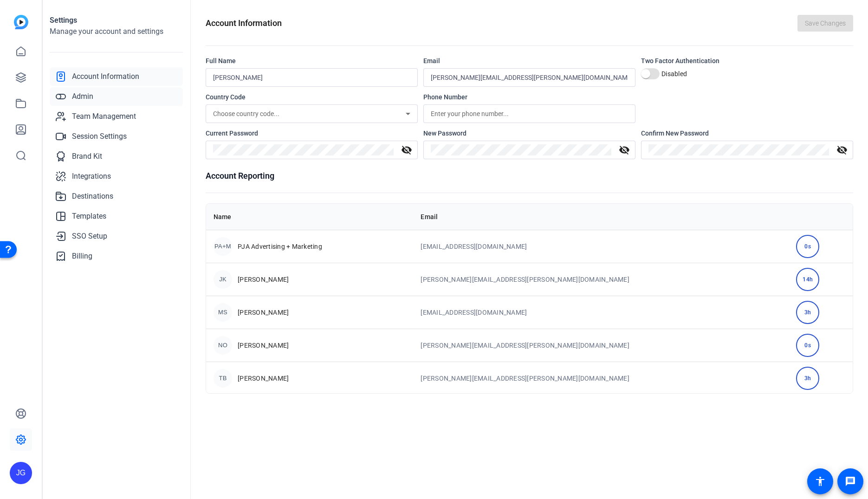 The image size is (868, 499). I want to click on span: Session Settings, so click(99, 137).